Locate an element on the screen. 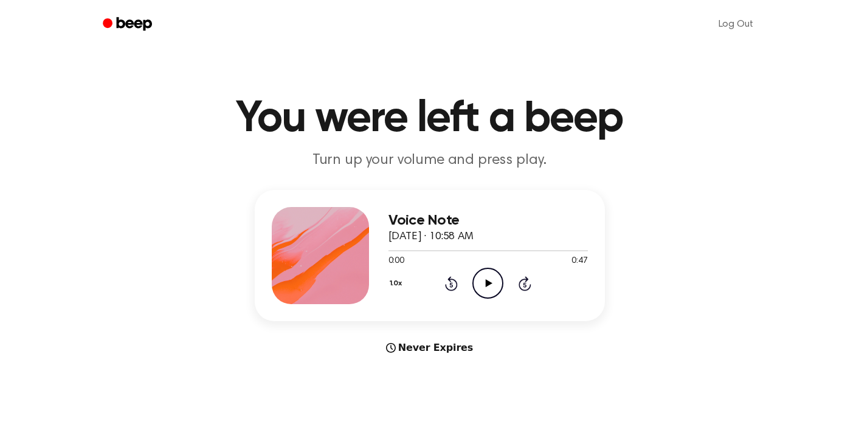  h1: You were left a beep is located at coordinates (430, 119).